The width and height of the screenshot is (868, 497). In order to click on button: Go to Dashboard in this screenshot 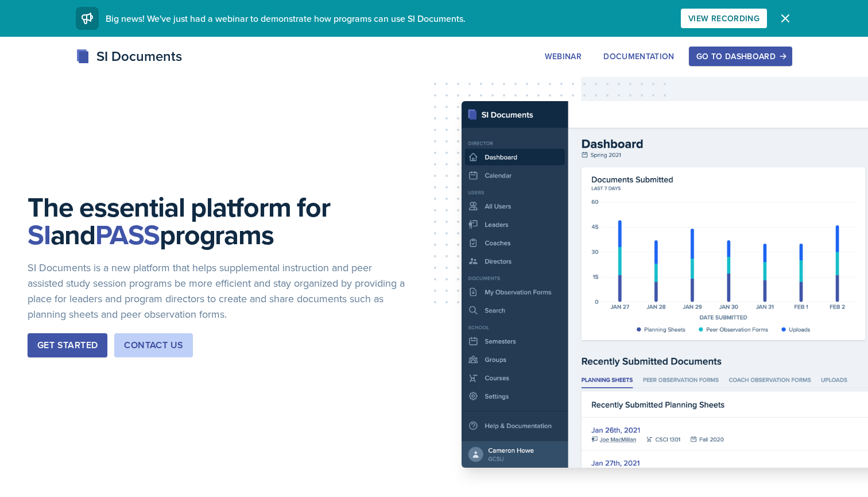, I will do `click(740, 56)`.